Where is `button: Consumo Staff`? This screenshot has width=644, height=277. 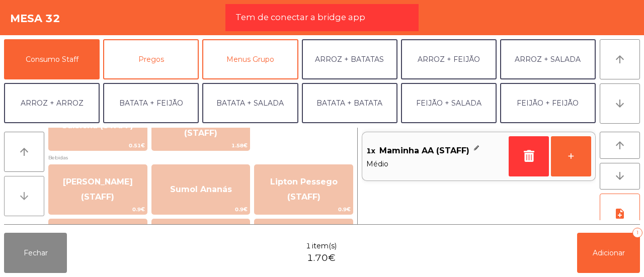
button: Consumo Staff is located at coordinates (52, 59).